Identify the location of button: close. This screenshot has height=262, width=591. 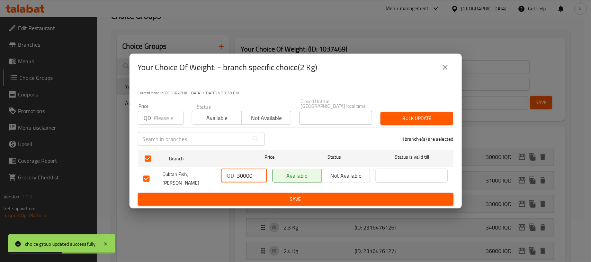
(445, 67).